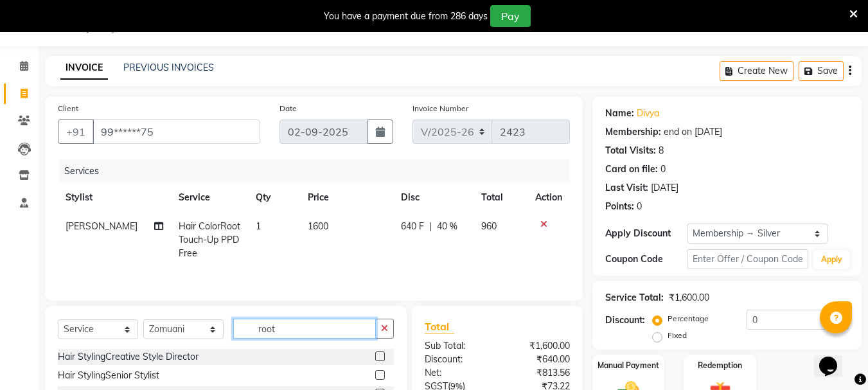 This screenshot has width=868, height=390. I want to click on input: Search or Scan, so click(305, 328).